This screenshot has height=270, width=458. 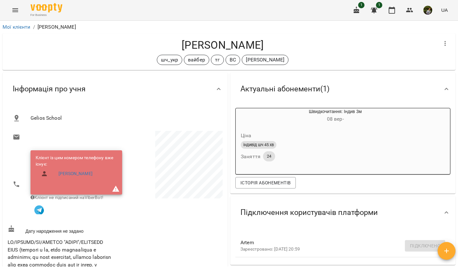 I want to click on span: Актуальні абонементи ( 1 ), so click(x=285, y=89).